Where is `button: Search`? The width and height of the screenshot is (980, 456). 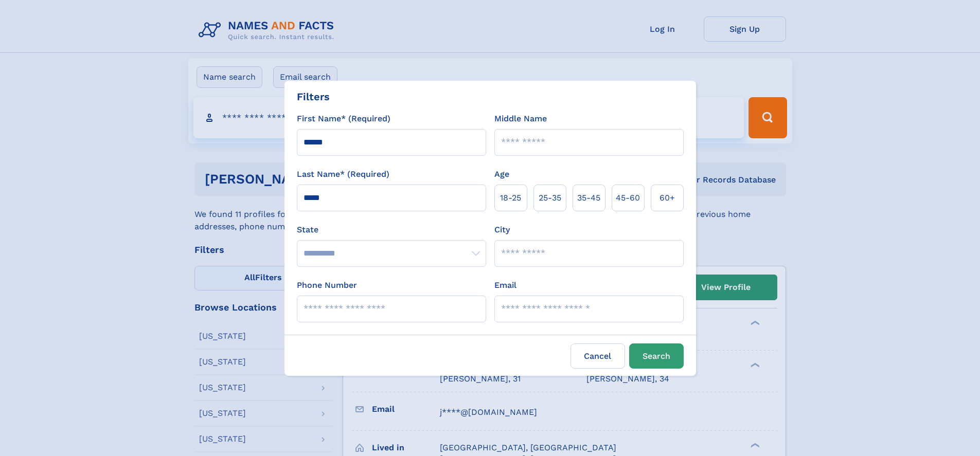
button: Search is located at coordinates (657, 356).